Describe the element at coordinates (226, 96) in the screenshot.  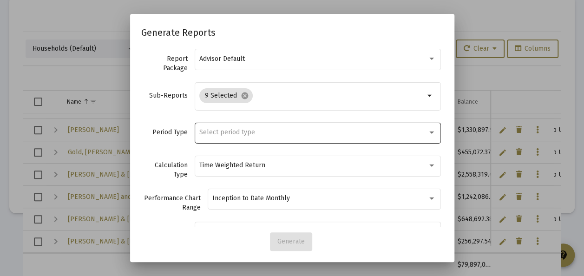
I see `mat-chip: 9 Selected` at that location.